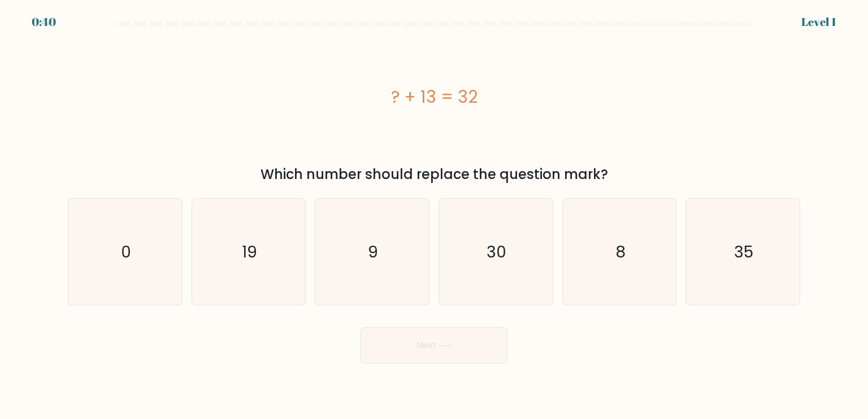 The image size is (868, 419). What do you see at coordinates (126, 251) in the screenshot?
I see `text: 0` at bounding box center [126, 251].